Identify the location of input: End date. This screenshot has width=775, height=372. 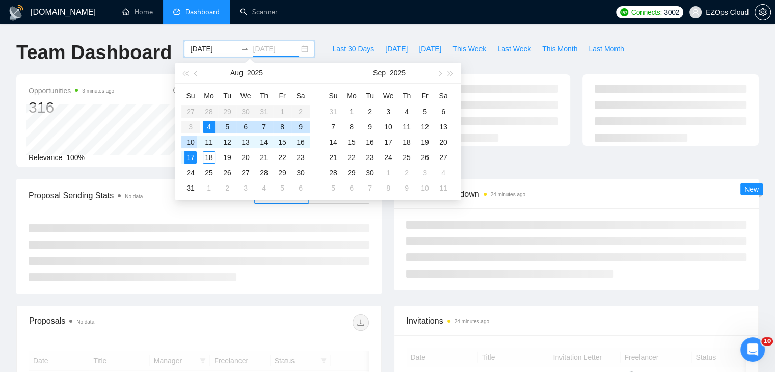
(276, 49).